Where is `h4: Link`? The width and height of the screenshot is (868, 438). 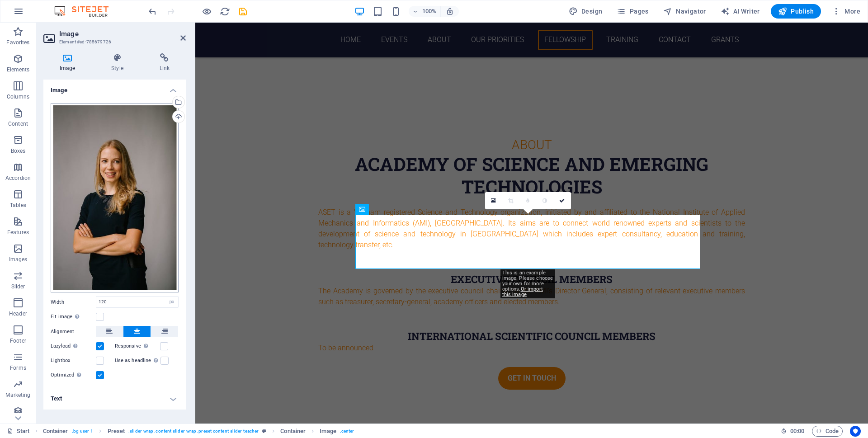
h4: Link is located at coordinates (165, 63).